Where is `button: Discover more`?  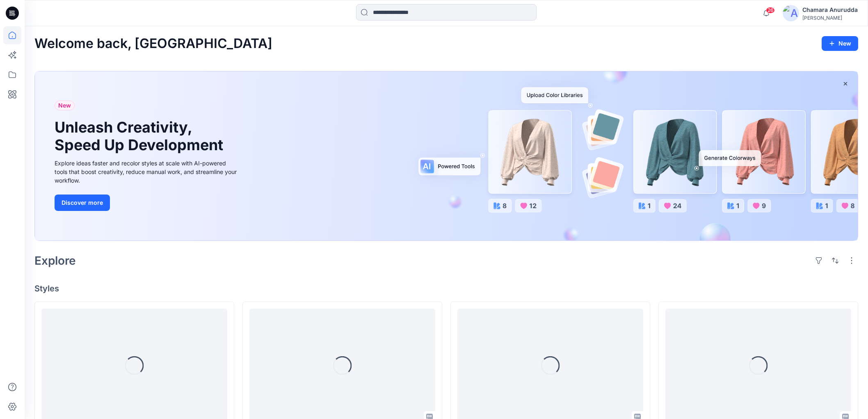 button: Discover more is located at coordinates (82, 203).